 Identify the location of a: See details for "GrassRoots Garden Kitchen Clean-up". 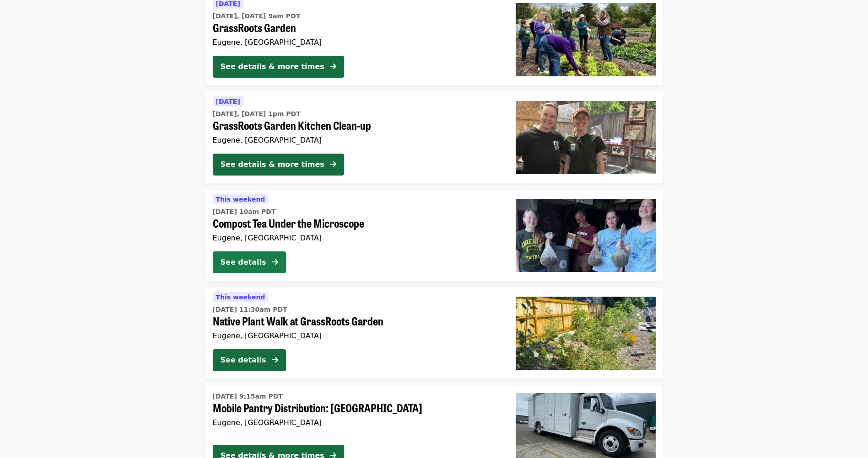
(434, 138).